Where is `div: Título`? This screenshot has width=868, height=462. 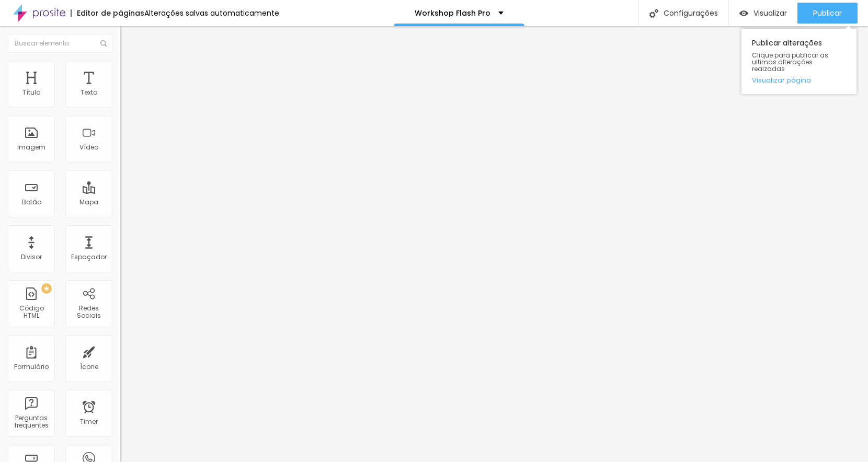 div: Título is located at coordinates (31, 92).